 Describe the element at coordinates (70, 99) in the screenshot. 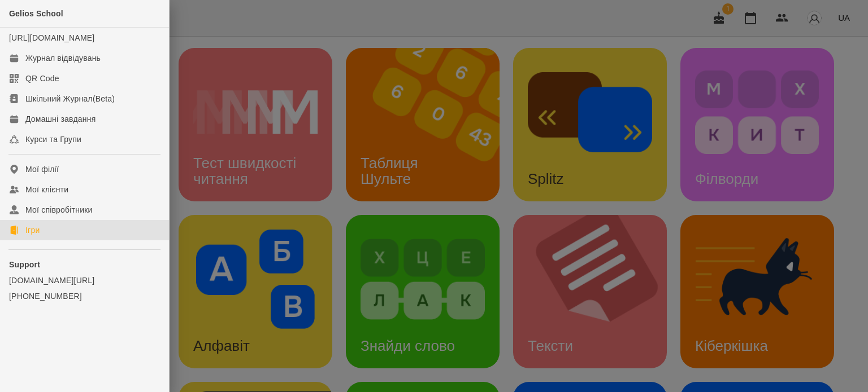

I see `div: Шкільний Журнал(Beta)` at that location.